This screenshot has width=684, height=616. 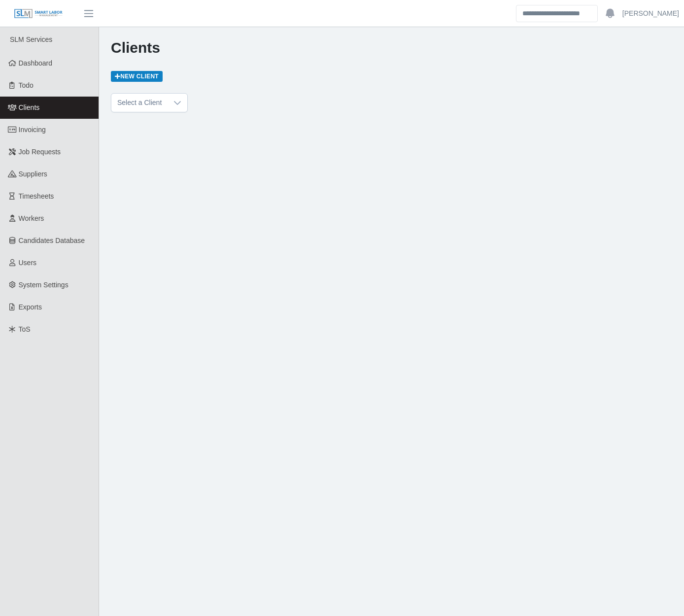 I want to click on h1: Clients, so click(x=391, y=48).